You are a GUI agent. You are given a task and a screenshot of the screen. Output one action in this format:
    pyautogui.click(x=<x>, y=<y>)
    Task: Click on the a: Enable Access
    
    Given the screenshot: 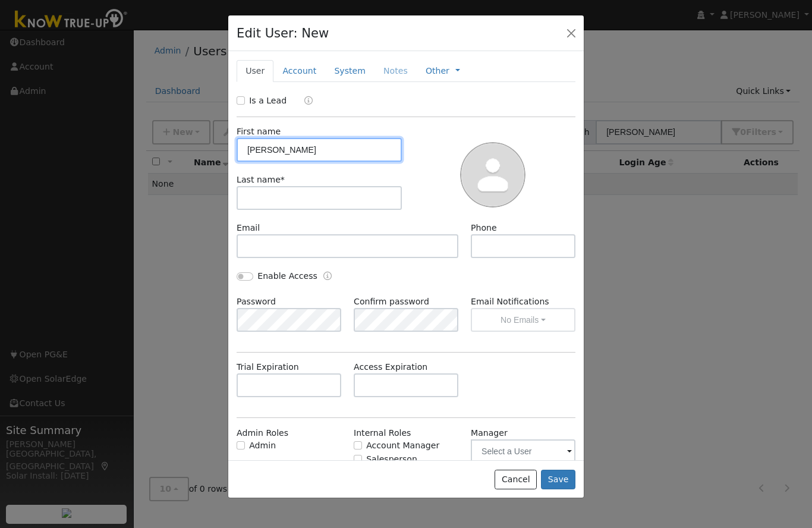 What is the action you would take?
    pyautogui.click(x=328, y=276)
    